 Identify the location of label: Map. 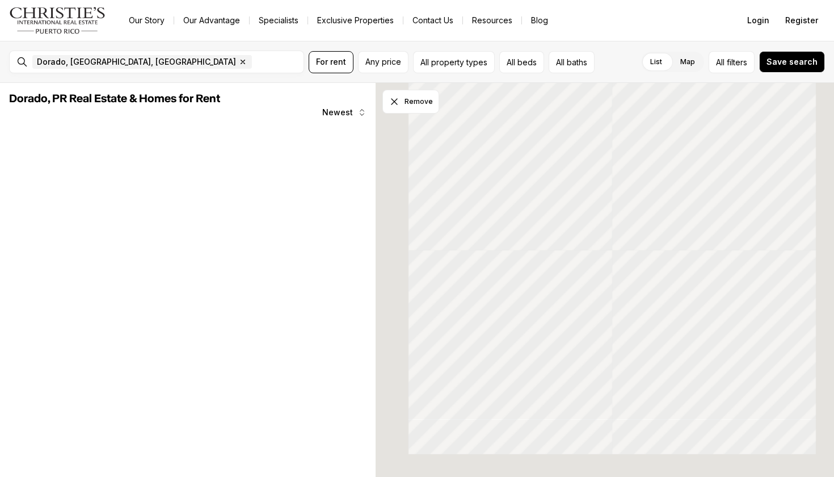
(688, 62).